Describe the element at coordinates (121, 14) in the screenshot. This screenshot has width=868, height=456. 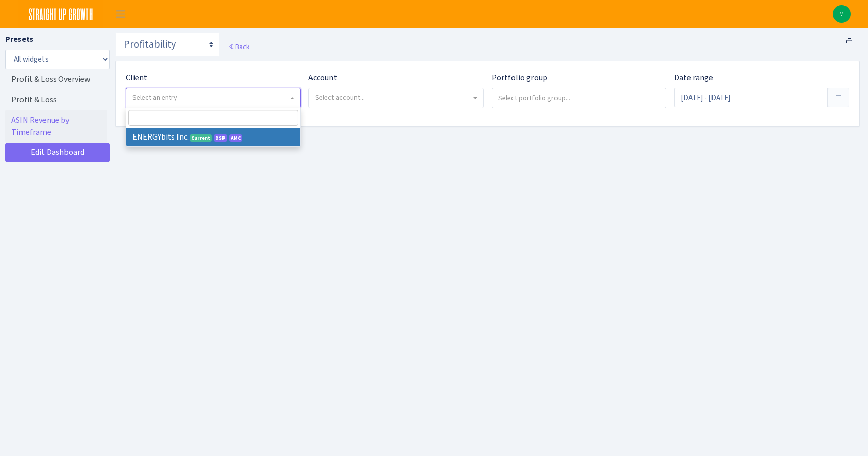
I see `button: Toggle navigation` at that location.